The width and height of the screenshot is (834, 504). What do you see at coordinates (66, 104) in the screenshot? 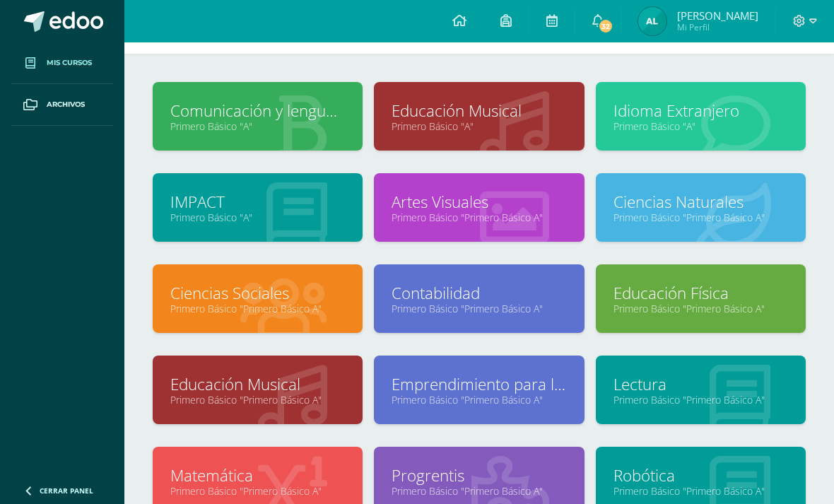
I see `span: Archivos` at bounding box center [66, 104].